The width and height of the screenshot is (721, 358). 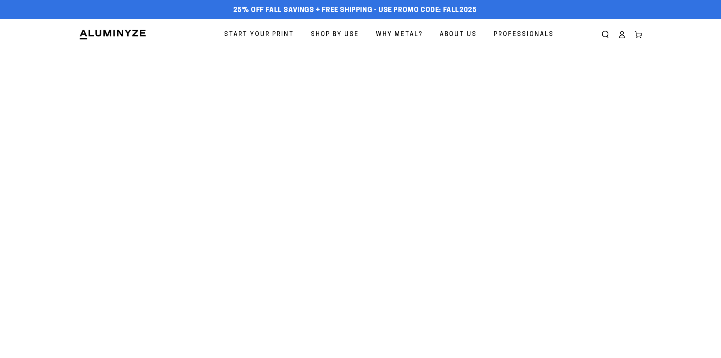 I want to click on span: 25% off FALL Savings + Free Shipping - Use Promo Code: FALL2025, so click(x=355, y=11).